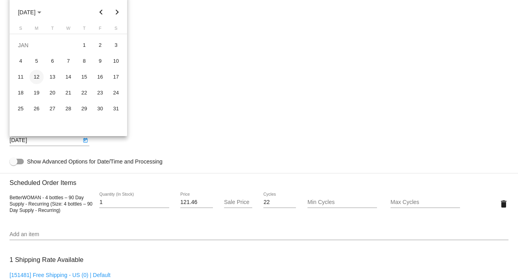 Image resolution: width=518 pixels, height=279 pixels. What do you see at coordinates (52, 93) in the screenshot?
I see `td: January 20, 2026` at bounding box center [52, 93].